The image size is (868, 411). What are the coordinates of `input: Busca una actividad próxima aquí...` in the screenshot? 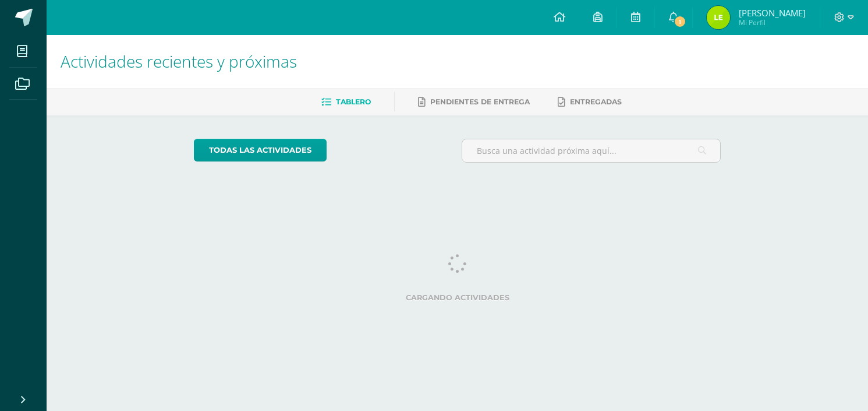 It's located at (591, 150).